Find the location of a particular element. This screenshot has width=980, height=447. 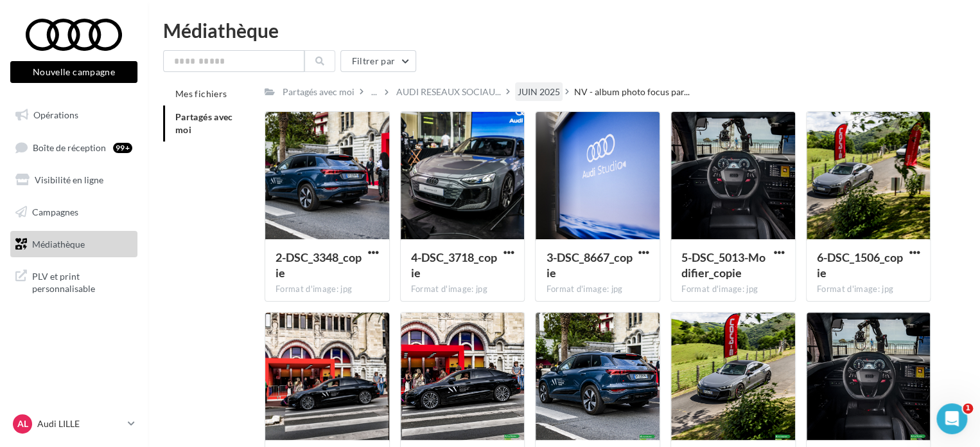

button: Filtrer par is located at coordinates (379, 61).